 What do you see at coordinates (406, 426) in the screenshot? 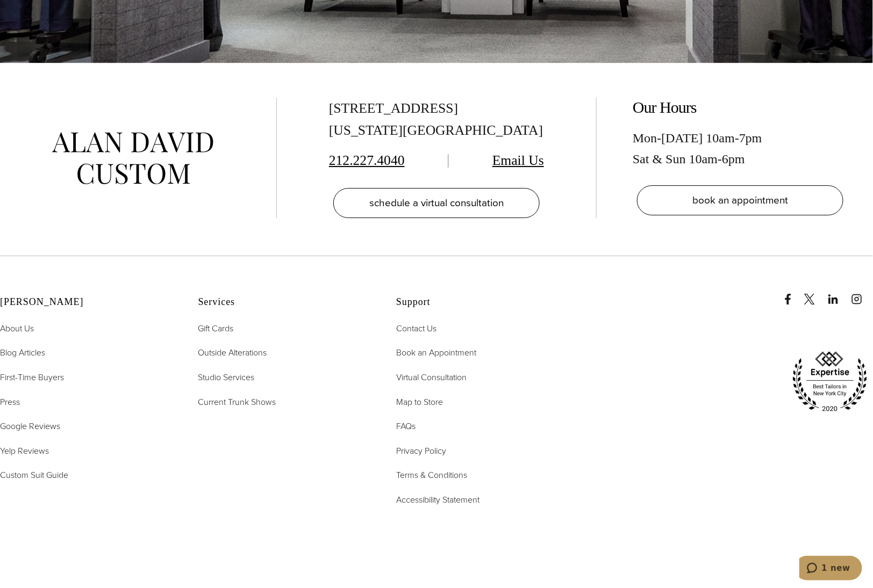
I see `span: FAQs` at bounding box center [406, 426].